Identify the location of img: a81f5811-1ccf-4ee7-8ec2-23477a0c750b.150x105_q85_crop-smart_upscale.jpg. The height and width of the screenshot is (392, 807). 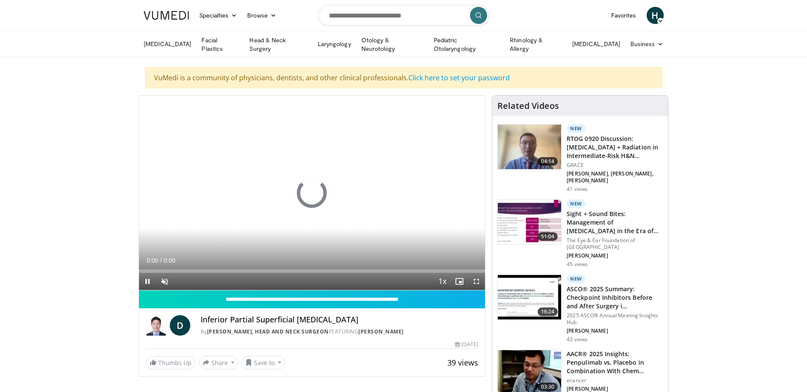
(529, 297).